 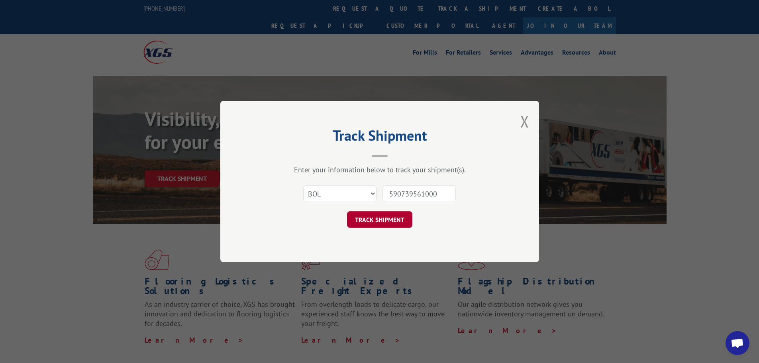 What do you see at coordinates (525, 121) in the screenshot?
I see `button: Close modal` at bounding box center [525, 121].